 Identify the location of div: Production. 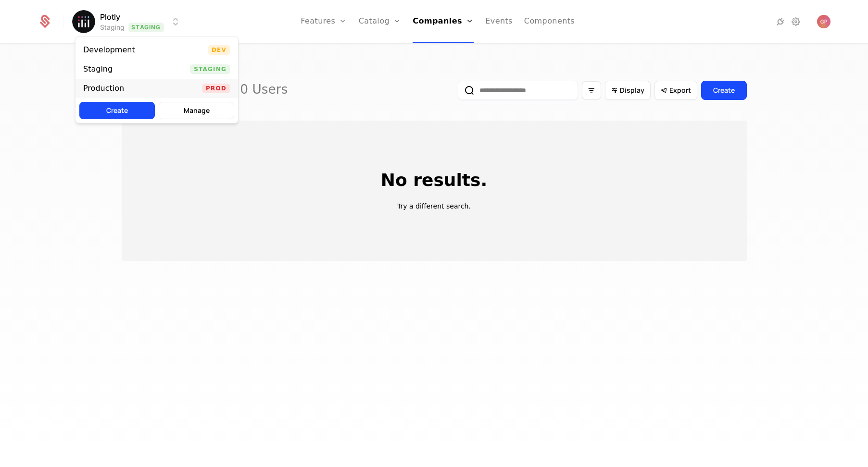
(103, 89).